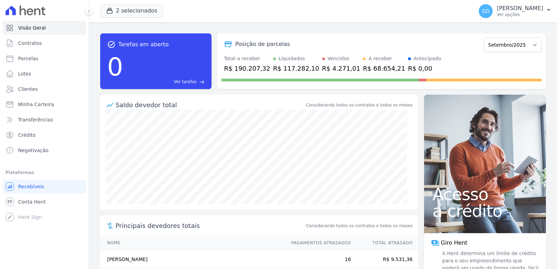 This screenshot has height=269, width=557. What do you see at coordinates (44, 89) in the screenshot?
I see `a: Clientes` at bounding box center [44, 89].